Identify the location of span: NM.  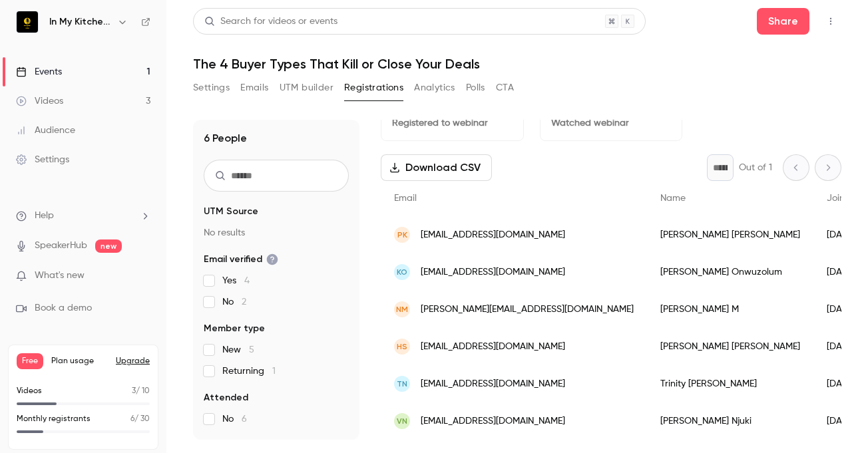
(402, 309).